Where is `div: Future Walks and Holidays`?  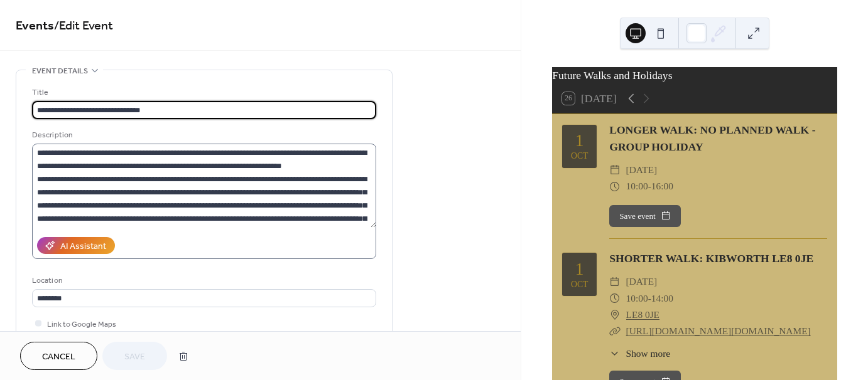
div: Future Walks and Holidays is located at coordinates (695, 75).